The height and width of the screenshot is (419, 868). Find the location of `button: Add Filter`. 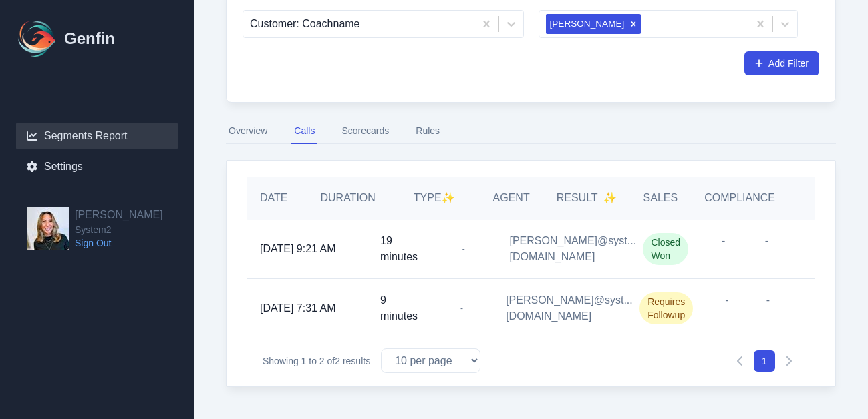

button: Add Filter is located at coordinates (782, 63).